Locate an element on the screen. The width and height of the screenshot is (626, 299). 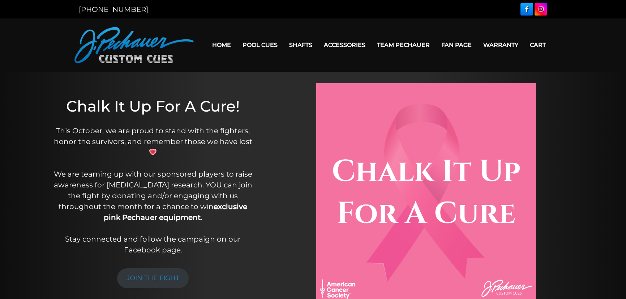
a: Cart is located at coordinates (538, 45).